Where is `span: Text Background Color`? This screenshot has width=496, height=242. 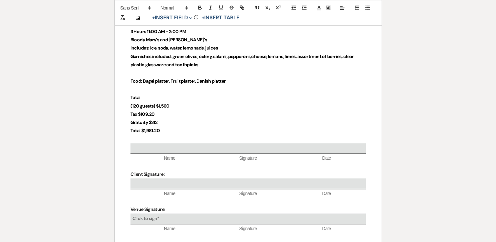
span: Text Background Color is located at coordinates (328, 8).